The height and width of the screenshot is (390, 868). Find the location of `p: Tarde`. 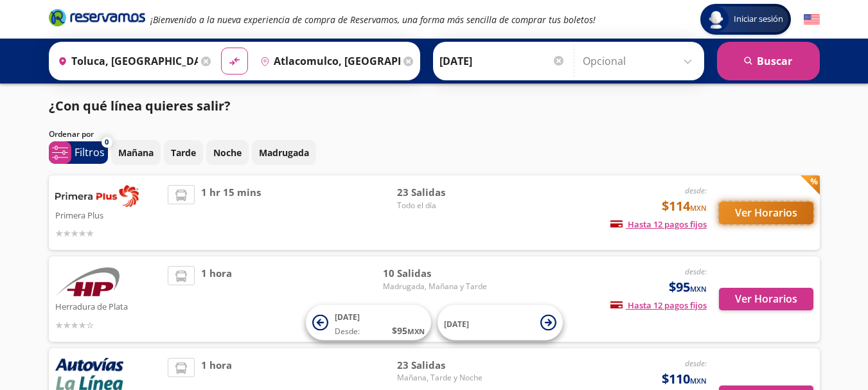

p: Tarde is located at coordinates (183, 152).